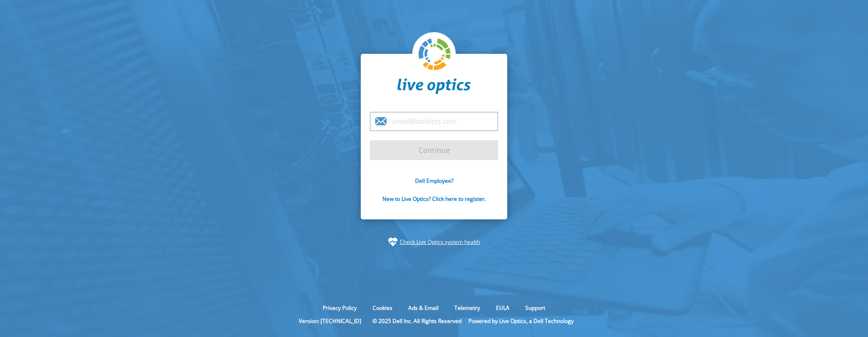  What do you see at coordinates (423, 307) in the screenshot?
I see `a: Ads & Email` at bounding box center [423, 307].